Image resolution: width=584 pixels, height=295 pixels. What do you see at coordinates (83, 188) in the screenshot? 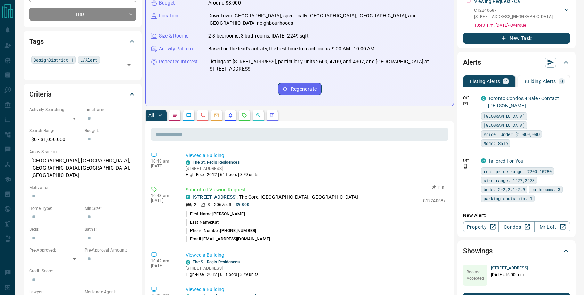
I see `p: Motivation:` at bounding box center [83, 188].